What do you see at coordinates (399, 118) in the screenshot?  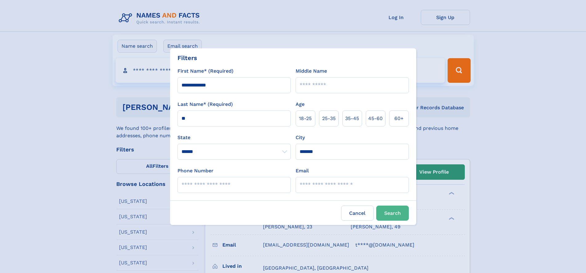 I see `span: 60+` at bounding box center [399, 118].